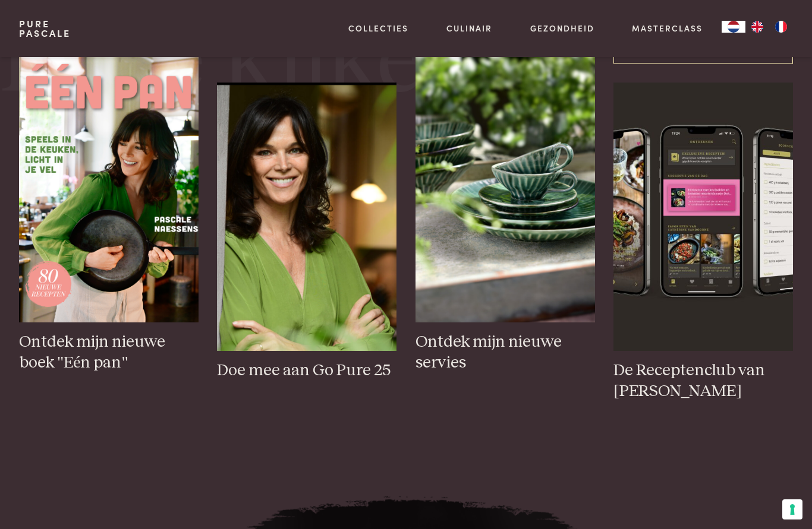 The height and width of the screenshot is (529, 812). Describe the element at coordinates (306, 217) in the screenshot. I see `img: pascale_foto` at that location.